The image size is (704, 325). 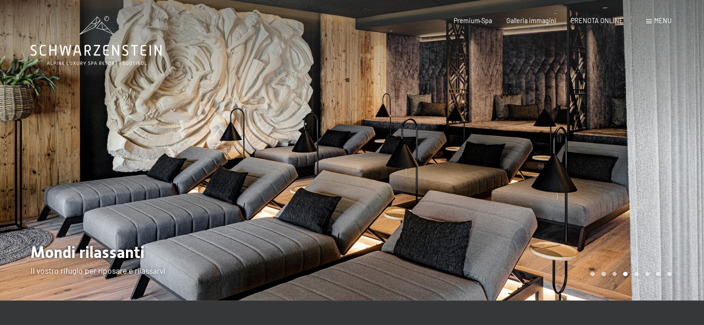 I want to click on div: Carousel Page 4 (Current Slide), so click(x=625, y=274).